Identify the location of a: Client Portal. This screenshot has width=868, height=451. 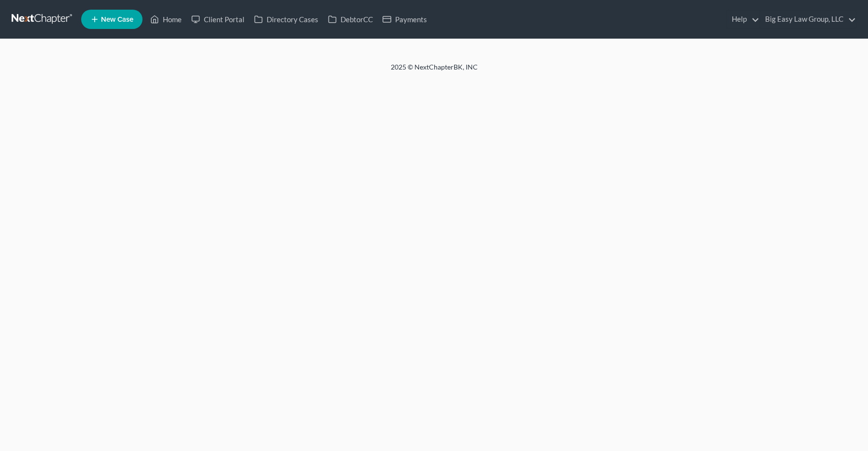
(218, 19).